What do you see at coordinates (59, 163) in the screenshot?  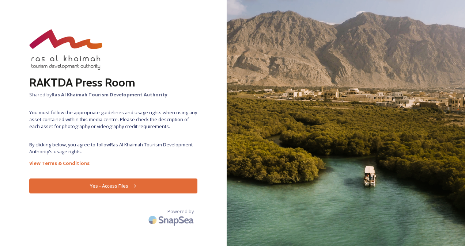 I see `strong: View Terms & Conditions` at bounding box center [59, 163].